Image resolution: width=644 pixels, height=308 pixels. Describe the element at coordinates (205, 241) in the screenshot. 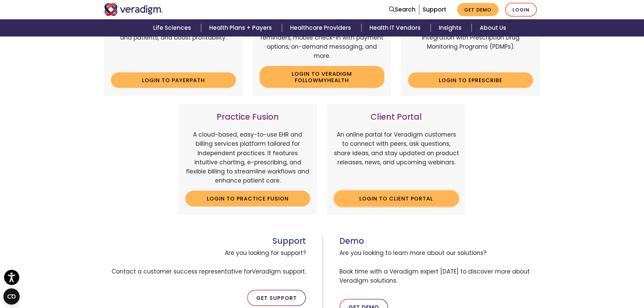

I see `h3: Support` at that location.